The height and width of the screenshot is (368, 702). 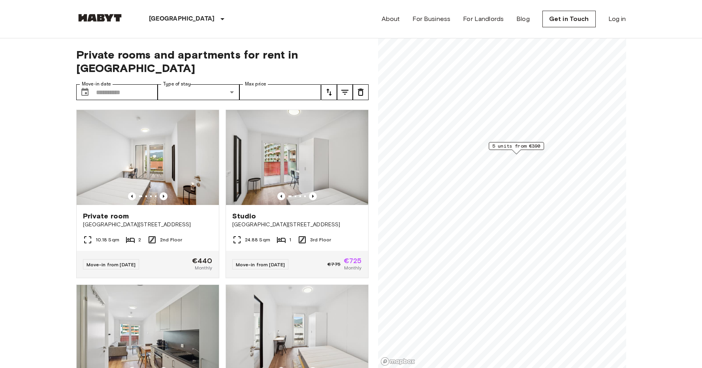 What do you see at coordinates (320, 239) in the screenshot?
I see `span: 3rd Floor` at bounding box center [320, 239].